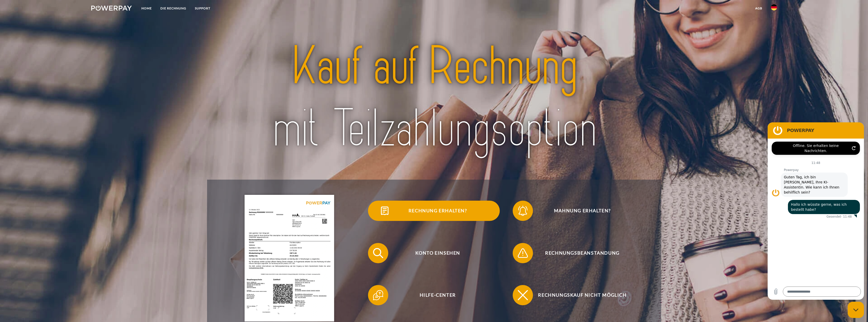  What do you see at coordinates (378, 295) in the screenshot?
I see `img: qb_help.svg` at bounding box center [378, 295].